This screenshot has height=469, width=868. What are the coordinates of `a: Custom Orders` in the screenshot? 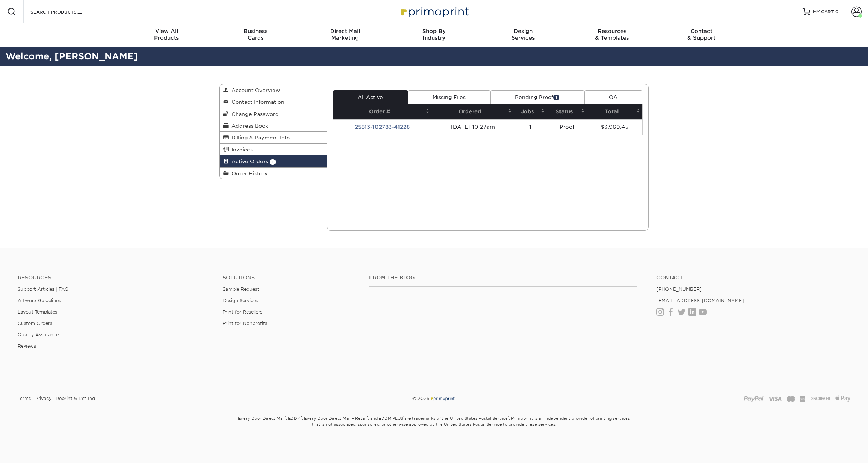 It's located at (35, 323).